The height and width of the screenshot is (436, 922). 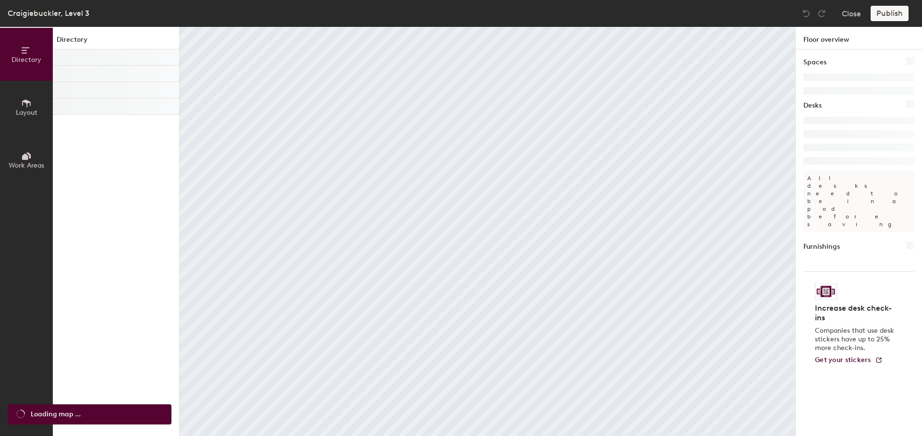 I want to click on span: Work Areas, so click(x=26, y=165).